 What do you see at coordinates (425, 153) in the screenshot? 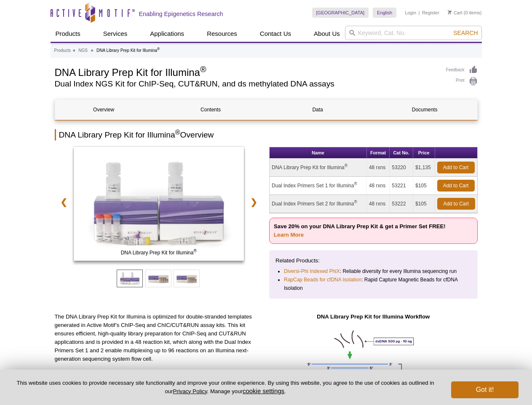
I see `th: Price` at bounding box center [425, 153].